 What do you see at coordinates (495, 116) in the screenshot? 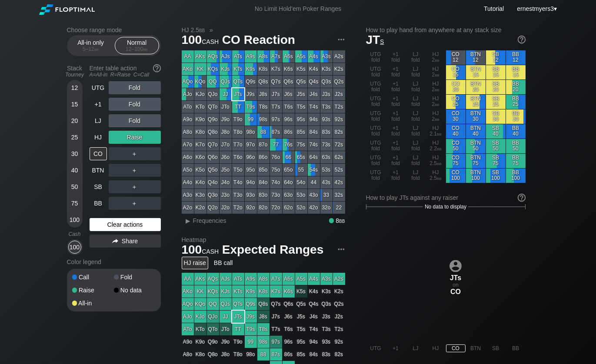
I see `div: SB 30` at bounding box center [495, 116].